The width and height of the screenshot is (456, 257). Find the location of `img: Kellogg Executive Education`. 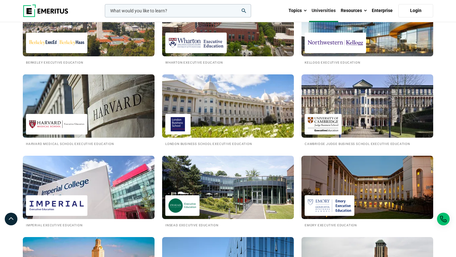

img: Kellogg Executive Education is located at coordinates (335, 43).